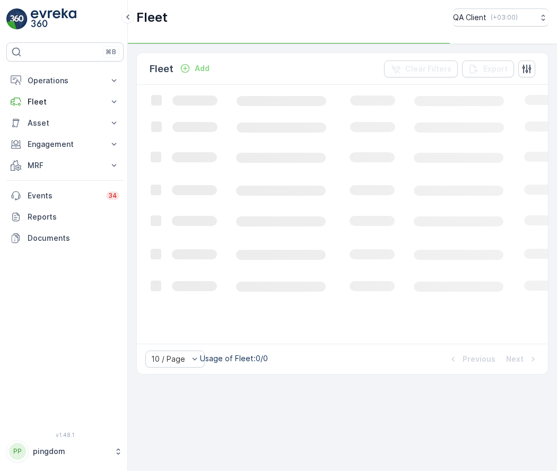  I want to click on p: Usage of Fleet : 0/0, so click(234, 359).